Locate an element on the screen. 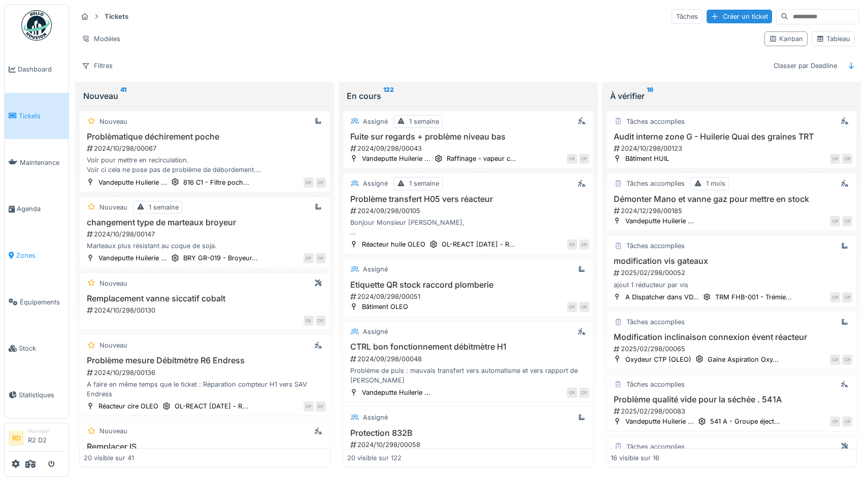  span: Agenda is located at coordinates (41, 208).